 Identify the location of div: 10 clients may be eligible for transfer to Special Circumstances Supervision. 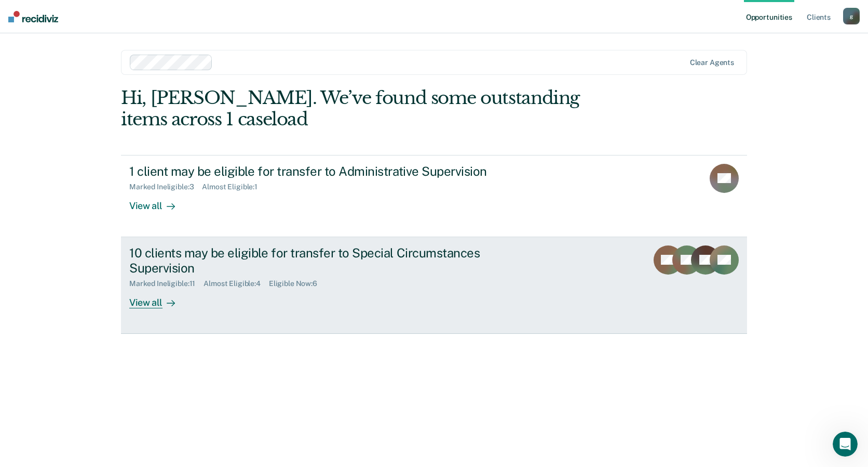
(312, 260).